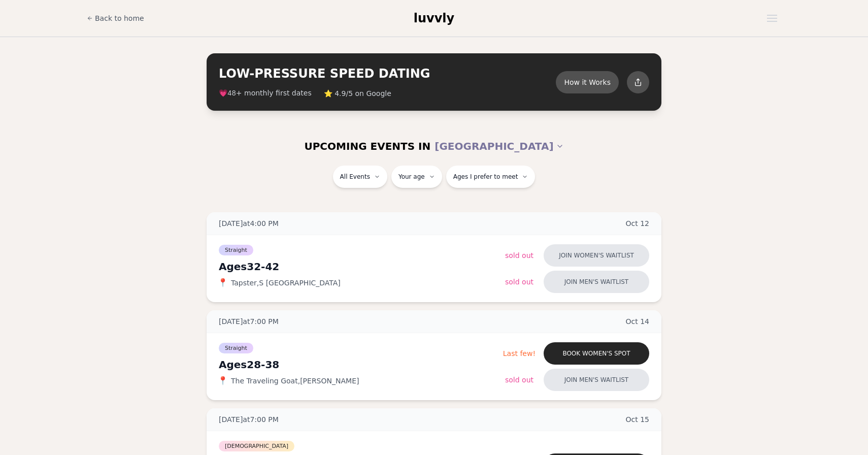 The height and width of the screenshot is (455, 868). I want to click on span: Ages I prefer to meet, so click(486, 177).